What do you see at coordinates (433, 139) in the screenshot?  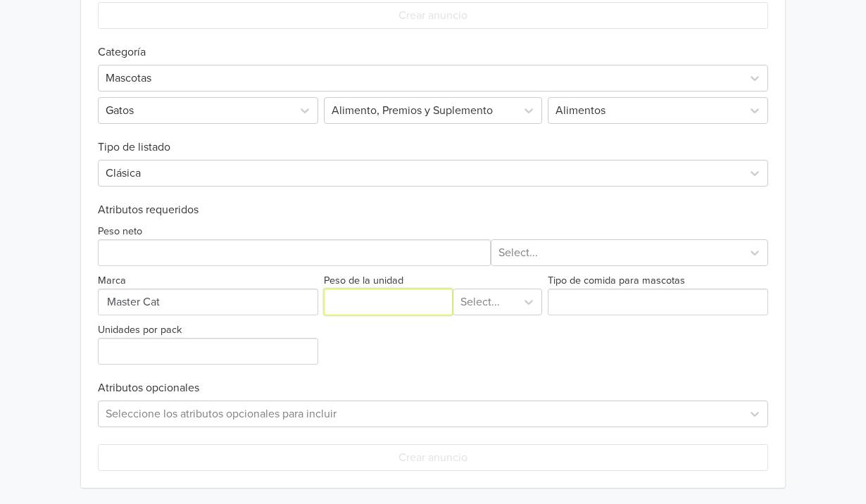 I see `h6: Tipo de listado` at bounding box center [433, 139].